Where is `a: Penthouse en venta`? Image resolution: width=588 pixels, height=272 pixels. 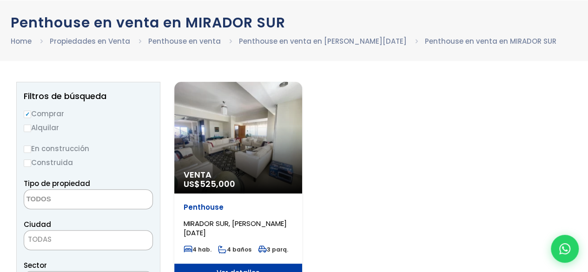 a: Penthouse en venta is located at coordinates (185, 41).